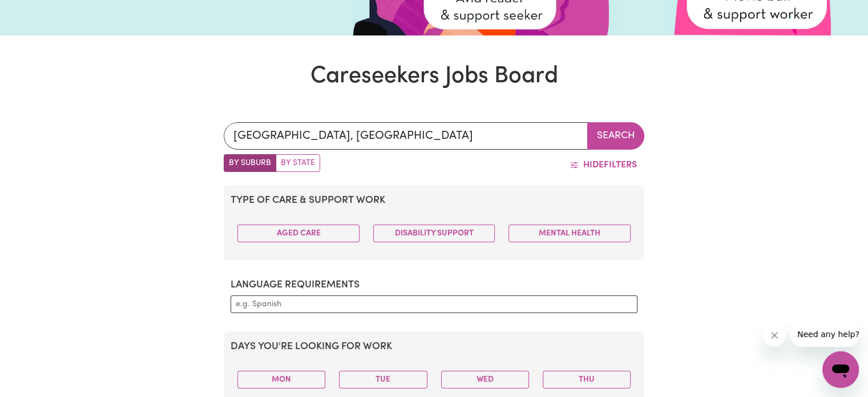 This screenshot has width=868, height=397. Describe the element at coordinates (434, 346) in the screenshot. I see `h2: Days you're looking for work` at that location.